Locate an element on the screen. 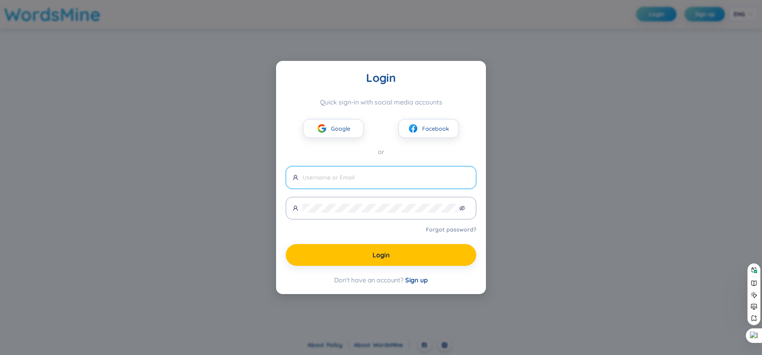 The image size is (762, 355). div: Don't have an account? is located at coordinates (381, 280).